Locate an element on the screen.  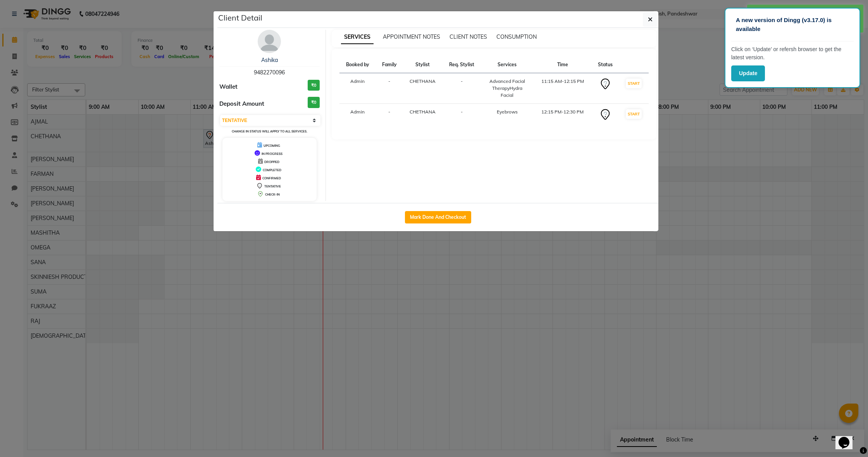
span: APPOINTMENT NOTES is located at coordinates (412, 37).